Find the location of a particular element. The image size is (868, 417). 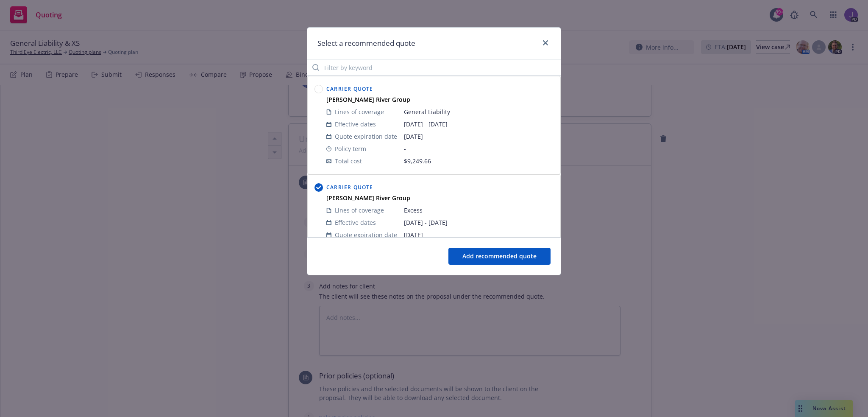

span: Excess is located at coordinates (478, 210).